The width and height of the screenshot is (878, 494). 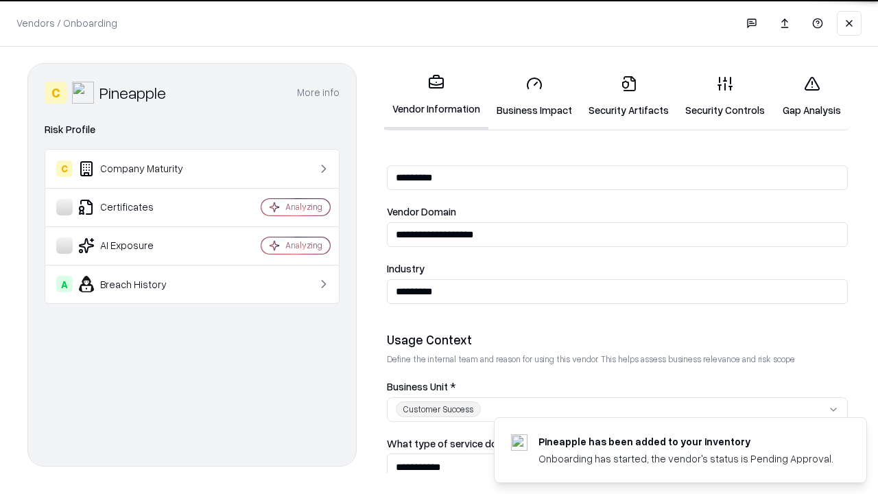 What do you see at coordinates (65, 284) in the screenshot?
I see `div: A` at bounding box center [65, 284].